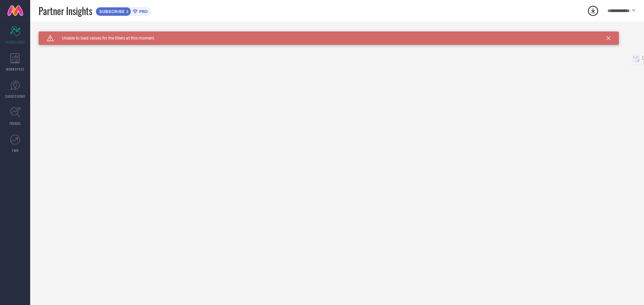  Describe the element at coordinates (15, 123) in the screenshot. I see `span: TRENDS` at that location.